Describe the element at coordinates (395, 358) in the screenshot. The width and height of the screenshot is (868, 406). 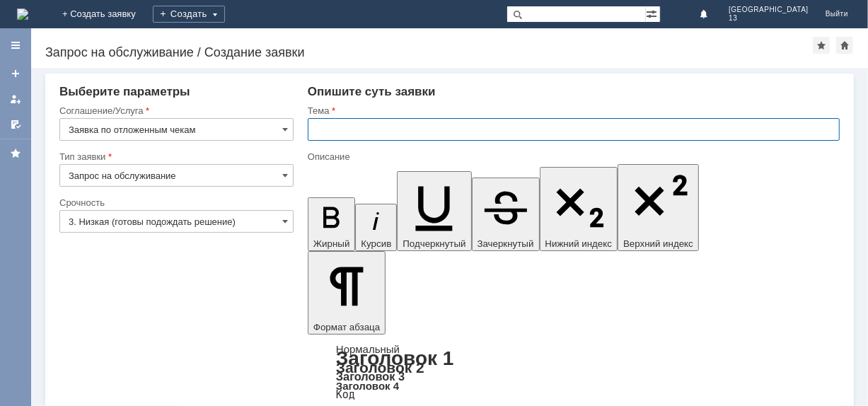
I see `a: Заголовок 1` at that location.